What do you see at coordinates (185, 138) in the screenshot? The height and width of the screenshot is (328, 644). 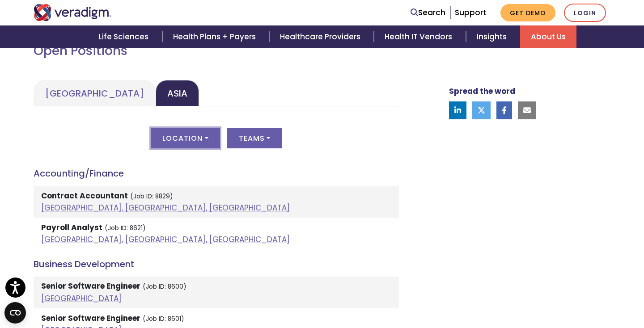 I see `button: Location` at bounding box center [185, 138].